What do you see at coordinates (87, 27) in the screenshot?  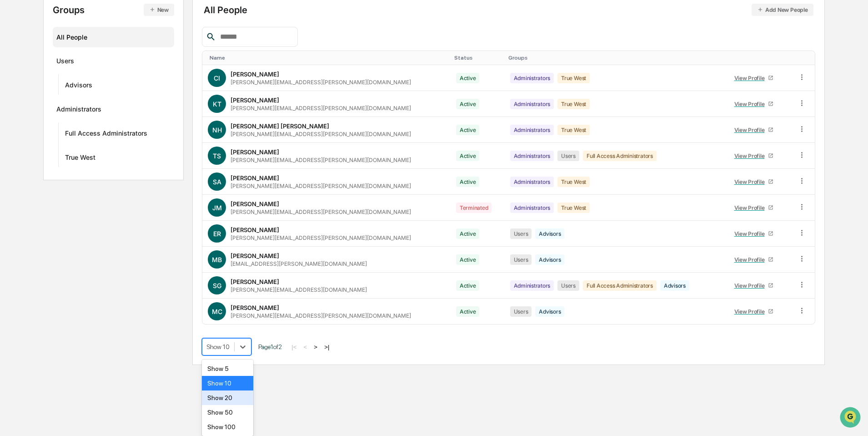 I see `p: How can we help?` at bounding box center [87, 27].